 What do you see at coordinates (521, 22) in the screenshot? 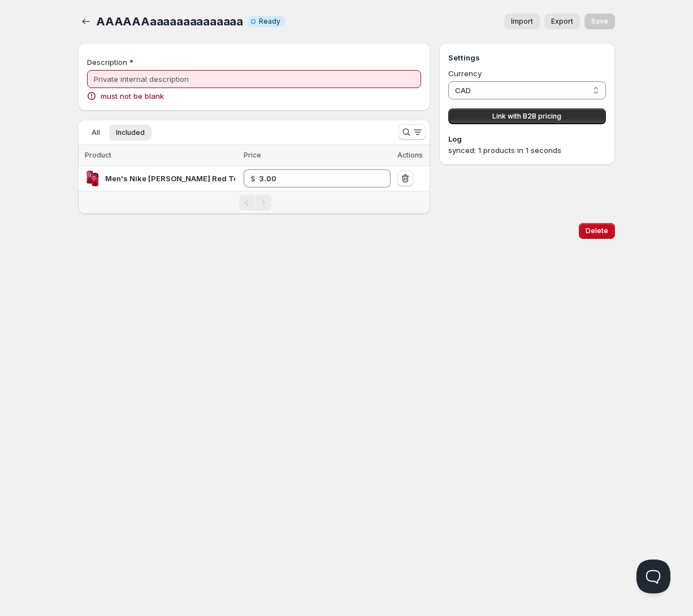
I see `button: Import` at bounding box center [521, 22].